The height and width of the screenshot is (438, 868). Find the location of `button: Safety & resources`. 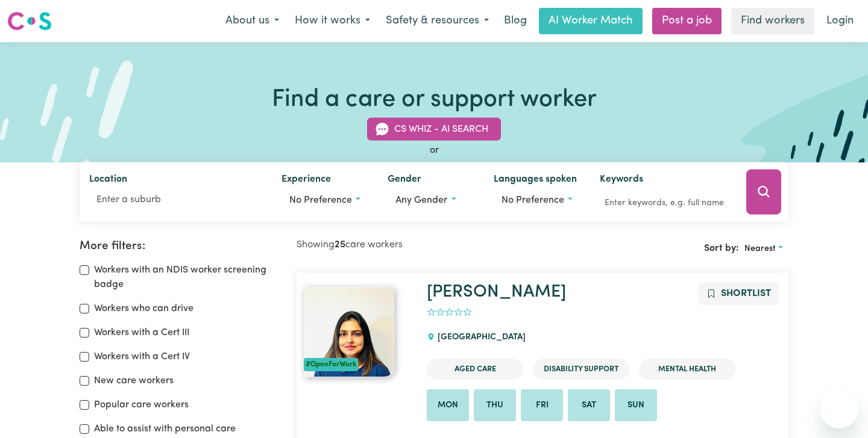

button: Safety & resources is located at coordinates (437, 21).